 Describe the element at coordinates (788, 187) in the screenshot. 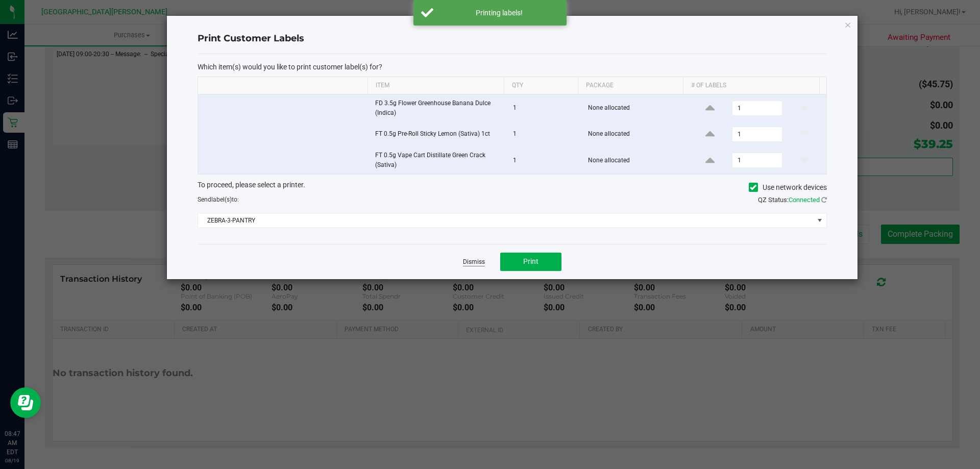

I see `label: Use network devices` at that location.